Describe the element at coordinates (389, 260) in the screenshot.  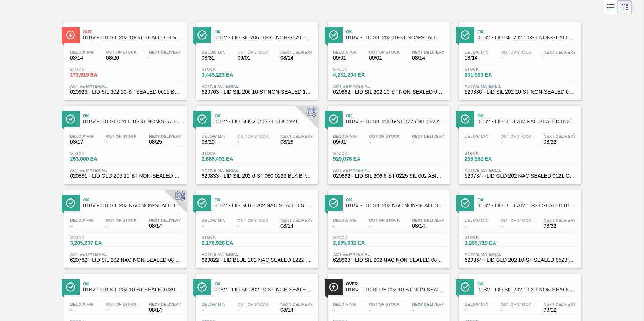
I see `span: 620823 - LID SIL 202 NAC NON-SEALED 080 1222 RED` at that location.